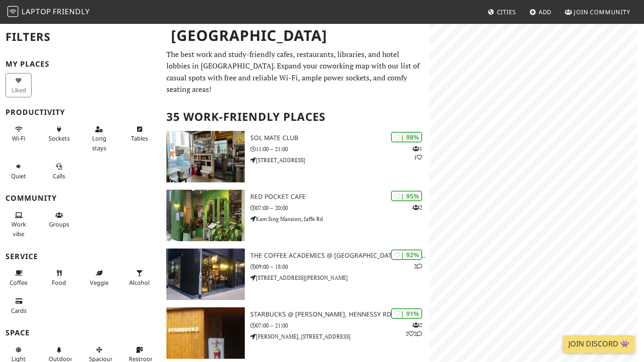 The width and height of the screenshot is (644, 362). Describe the element at coordinates (139, 138) in the screenshot. I see `span: Work-friendly tables` at that location.